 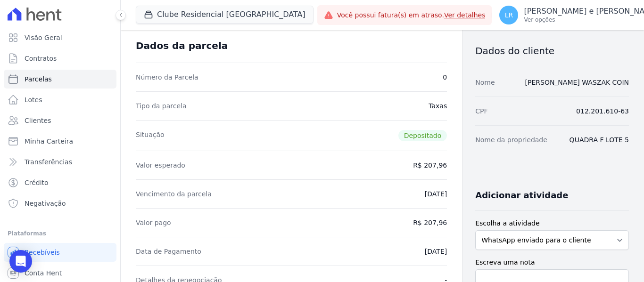 What do you see at coordinates (38, 79) in the screenshot?
I see `span: Parcelas` at bounding box center [38, 79].